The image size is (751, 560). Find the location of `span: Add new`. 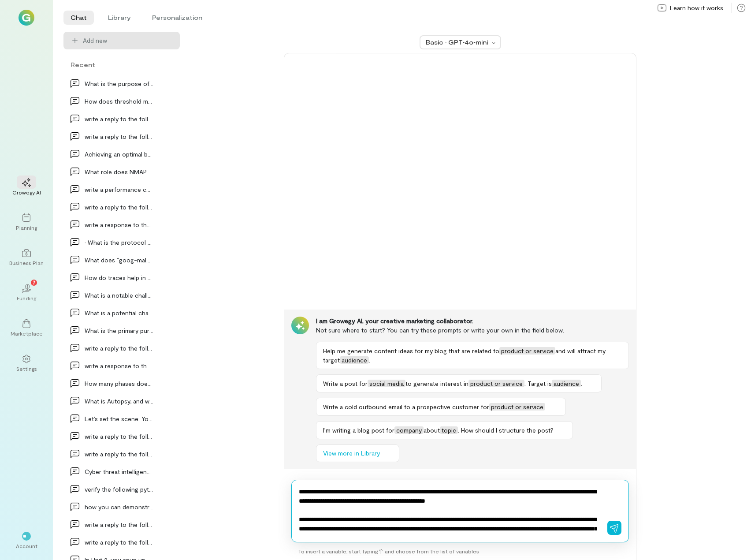

span: Add new is located at coordinates (128, 41).